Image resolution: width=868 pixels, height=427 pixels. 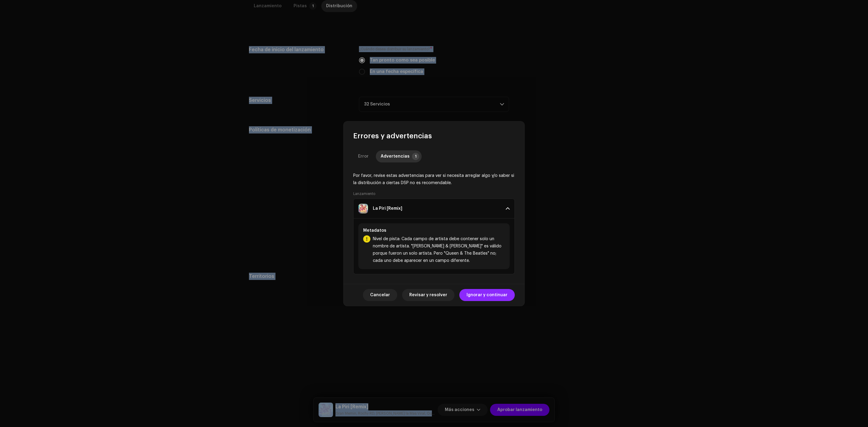 What do you see at coordinates (375, 231) in the screenshot?
I see `font: Metadatos` at bounding box center [375, 231].